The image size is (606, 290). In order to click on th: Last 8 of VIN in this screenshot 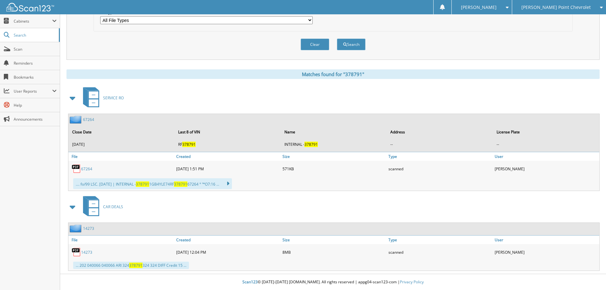, I will do `click(227, 132)`.